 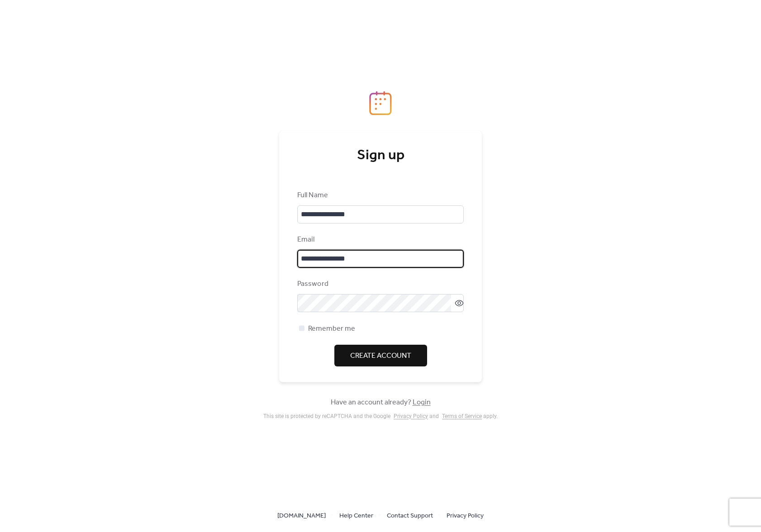 I want to click on a: Help Center, so click(x=356, y=515).